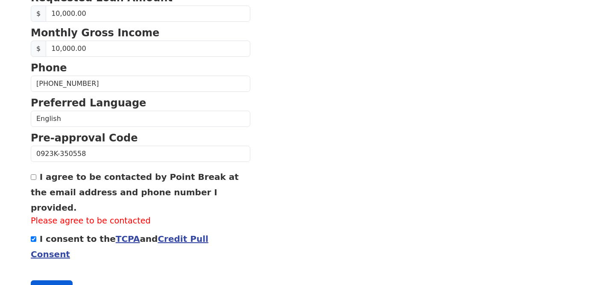  What do you see at coordinates (148, 49) in the screenshot?
I see `input: Monthly Gross Income` at bounding box center [148, 49].